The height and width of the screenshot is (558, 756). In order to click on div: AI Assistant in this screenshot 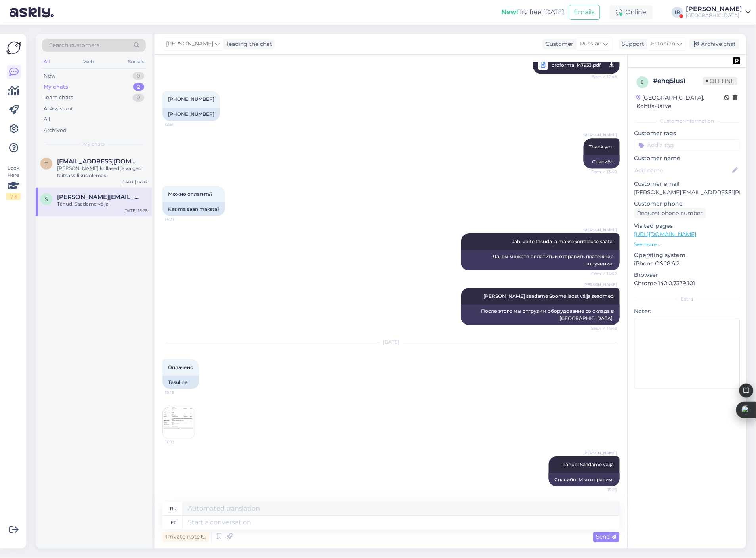, I will do `click(58, 109)`.